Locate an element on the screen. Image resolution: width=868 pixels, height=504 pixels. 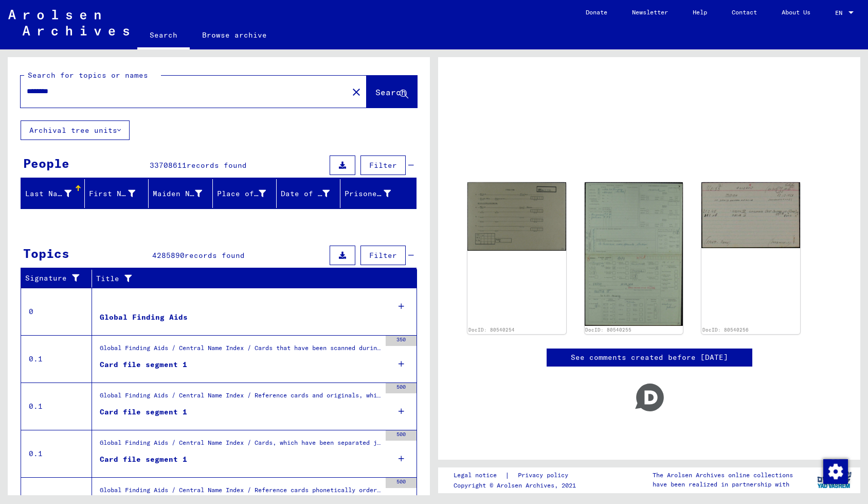
a: DocID: 80540256 is located at coordinates (726, 330).